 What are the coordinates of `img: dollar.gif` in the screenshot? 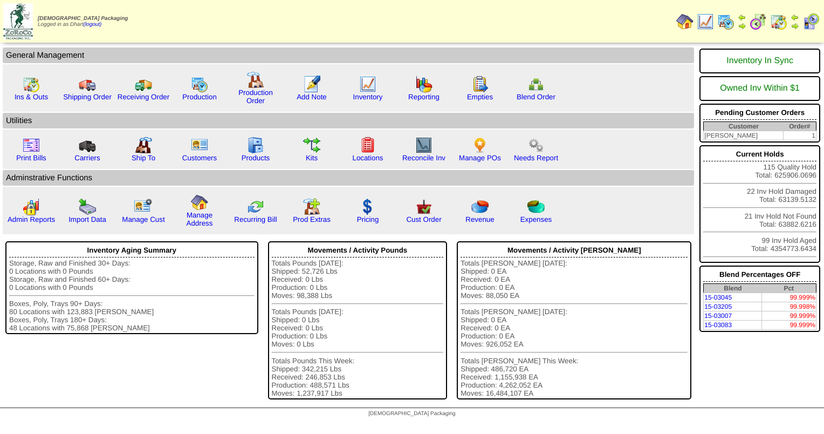 It's located at (368, 207).